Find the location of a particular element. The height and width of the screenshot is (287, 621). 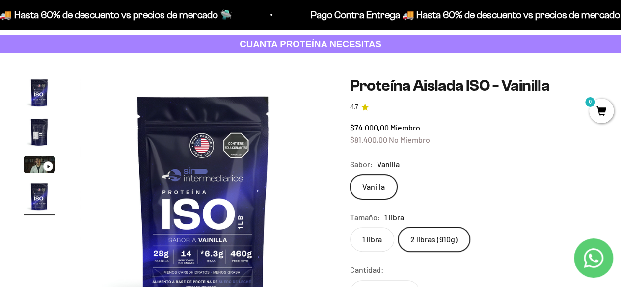

span: 4.7 is located at coordinates (354, 108).